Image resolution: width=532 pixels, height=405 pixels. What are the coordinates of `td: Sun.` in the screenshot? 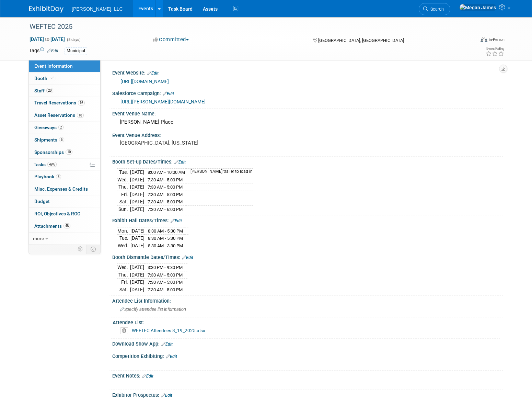 It's located at (124, 209).